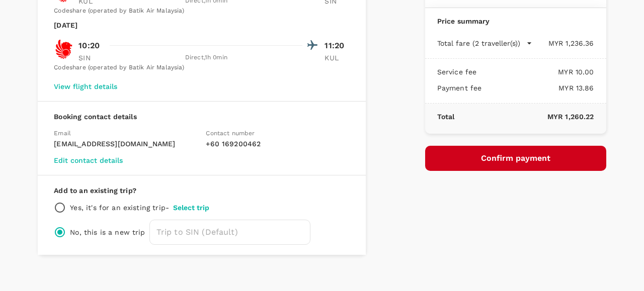  What do you see at coordinates (202, 191) in the screenshot?
I see `p: Add to an existing trip?` at bounding box center [202, 191].